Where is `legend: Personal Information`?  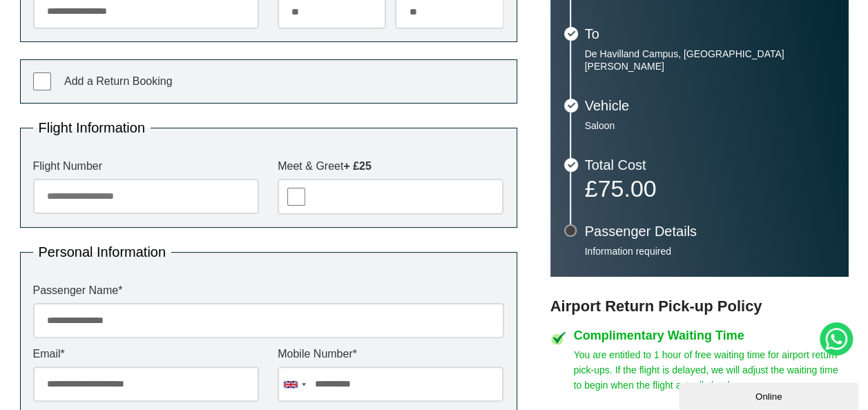
legend: Personal Information is located at coordinates (102, 252).